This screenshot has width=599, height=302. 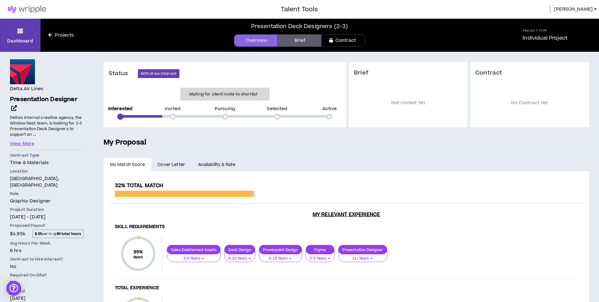 I want to click on p: Interested, so click(x=120, y=109).